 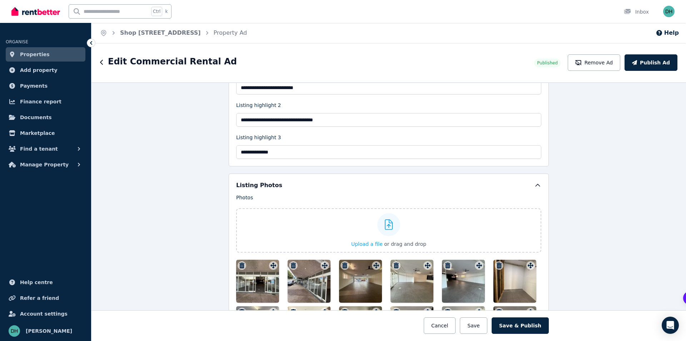 I want to click on span: Refer a friend, so click(x=39, y=298).